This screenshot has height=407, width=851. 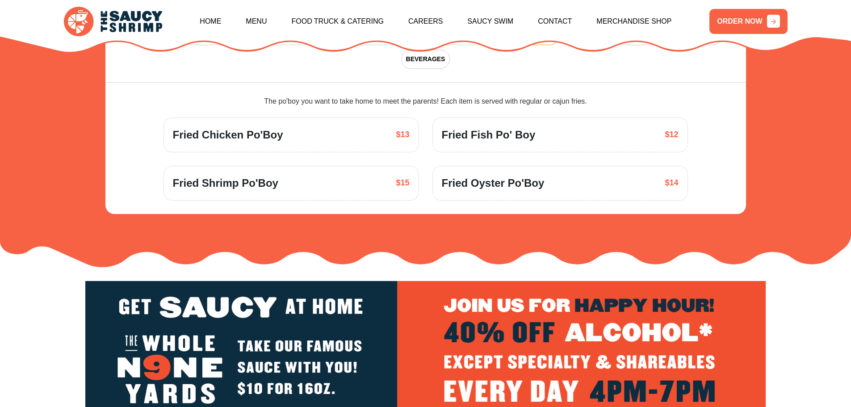 What do you see at coordinates (748, 21) in the screenshot?
I see `a: ORDER NOW` at bounding box center [748, 21].